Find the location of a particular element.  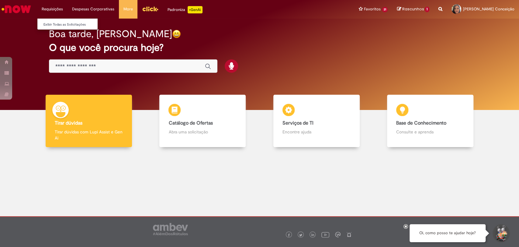

b: Tirar dúvidas is located at coordinates (68, 123).